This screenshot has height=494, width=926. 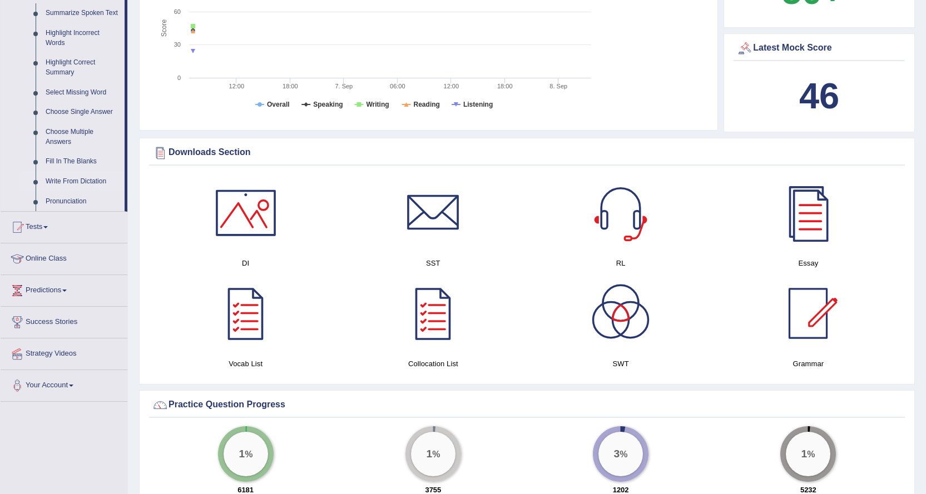 What do you see at coordinates (82, 112) in the screenshot?
I see `a: Choose Single Answer` at bounding box center [82, 112].